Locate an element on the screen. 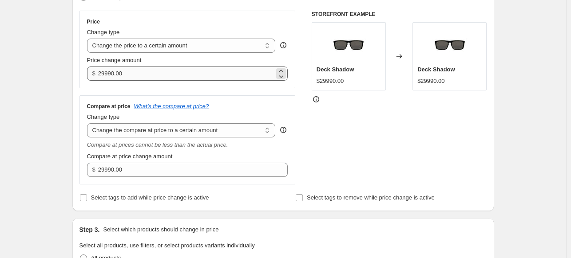  p: Select which products should change in price is located at coordinates (161, 230).